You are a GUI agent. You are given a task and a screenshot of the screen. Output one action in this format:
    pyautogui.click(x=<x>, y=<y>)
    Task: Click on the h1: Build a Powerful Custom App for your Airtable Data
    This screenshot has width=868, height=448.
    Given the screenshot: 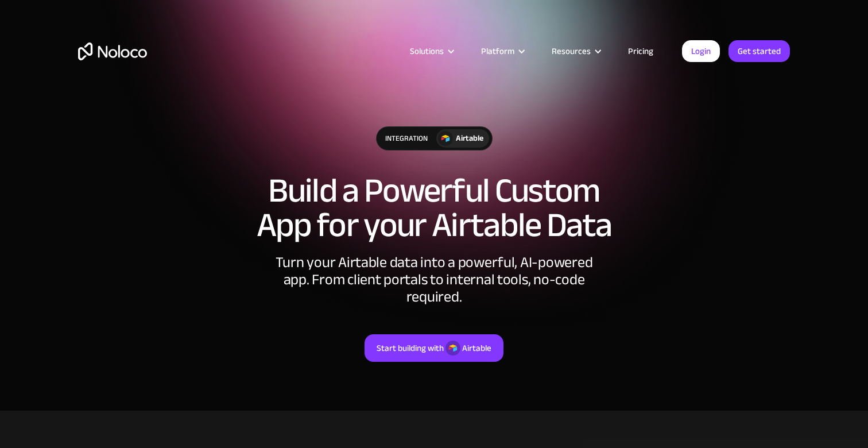 What is the action you would take?
    pyautogui.click(x=434, y=207)
    